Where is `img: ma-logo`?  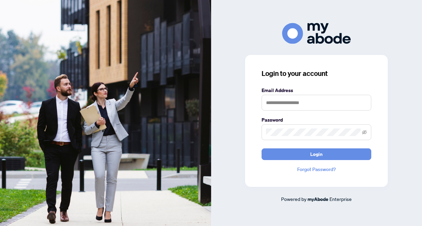 img: ma-logo is located at coordinates (317, 33).